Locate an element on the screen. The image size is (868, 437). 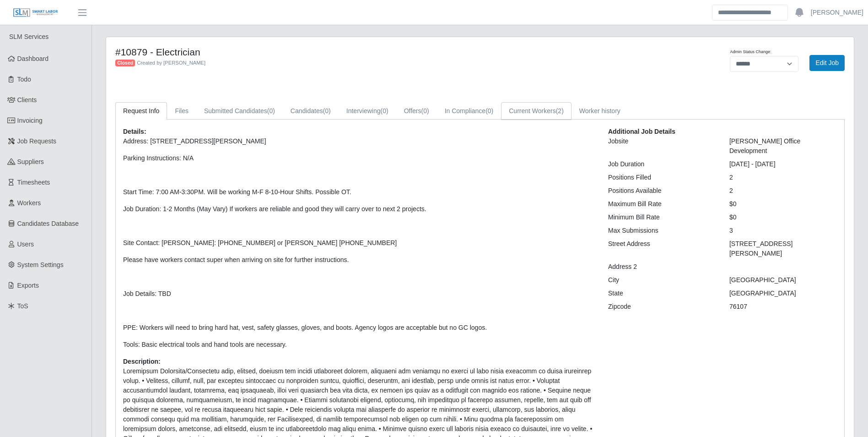
span: SLM Services is located at coordinates (29, 36).